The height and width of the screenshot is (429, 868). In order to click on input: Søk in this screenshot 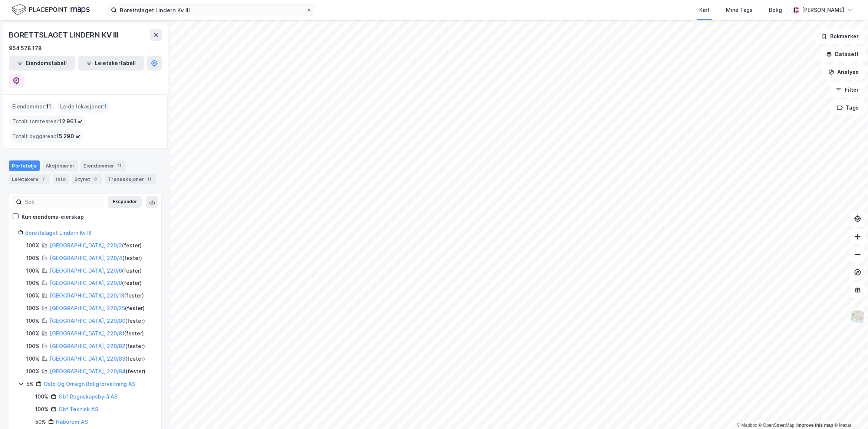, I will do `click(63, 202)`.